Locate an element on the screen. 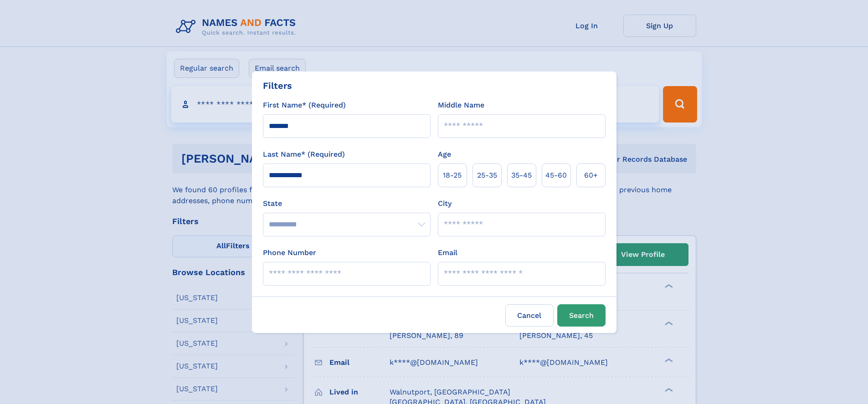 The image size is (868, 404). div: Filters is located at coordinates (278, 86).